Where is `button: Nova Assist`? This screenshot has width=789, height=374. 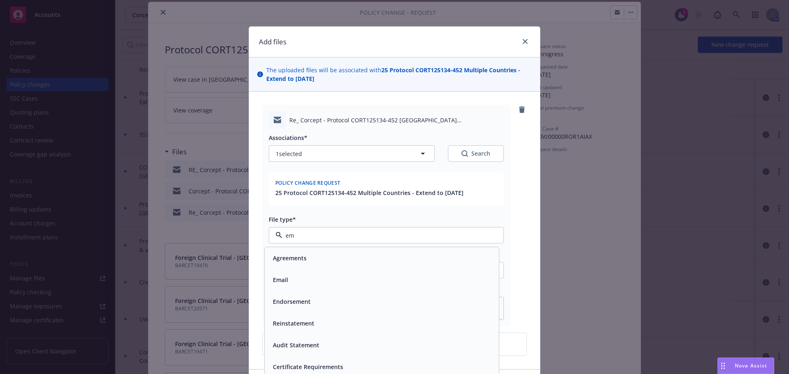 button: Nova Assist is located at coordinates (746, 366).